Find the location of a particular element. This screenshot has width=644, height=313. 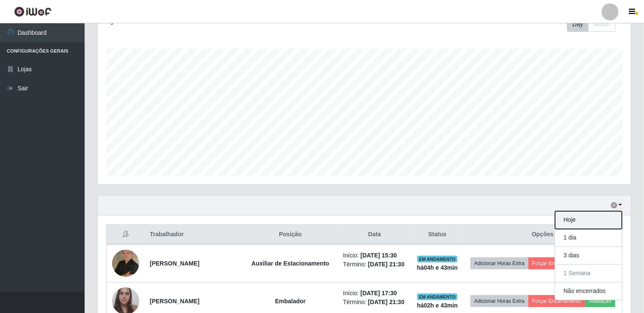

button: 3 dias is located at coordinates (588, 255).